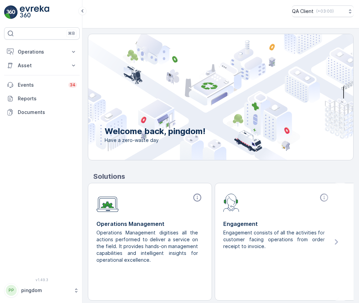 This screenshot has width=359, height=303. I want to click on button: QA Client(+03:00), so click(323, 11).